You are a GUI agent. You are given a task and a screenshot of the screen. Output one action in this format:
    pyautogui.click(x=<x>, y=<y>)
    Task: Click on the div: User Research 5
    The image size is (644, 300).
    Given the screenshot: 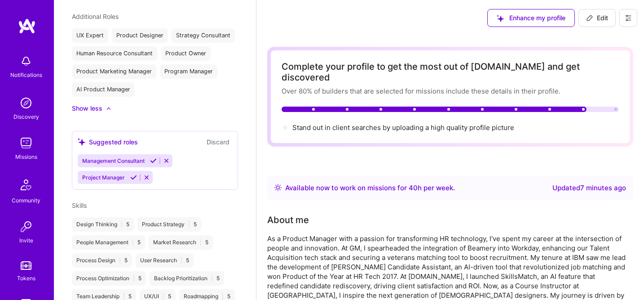 What is the action you would take?
    pyautogui.click(x=164, y=260)
    